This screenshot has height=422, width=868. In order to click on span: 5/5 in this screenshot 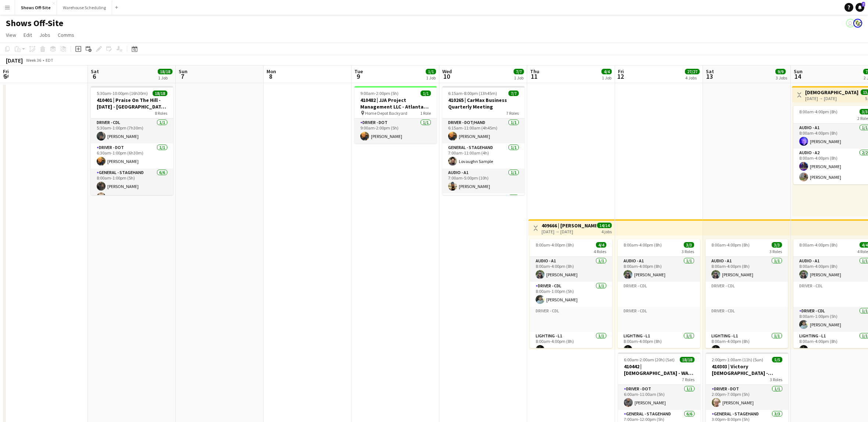, I will do `click(777, 360)`.